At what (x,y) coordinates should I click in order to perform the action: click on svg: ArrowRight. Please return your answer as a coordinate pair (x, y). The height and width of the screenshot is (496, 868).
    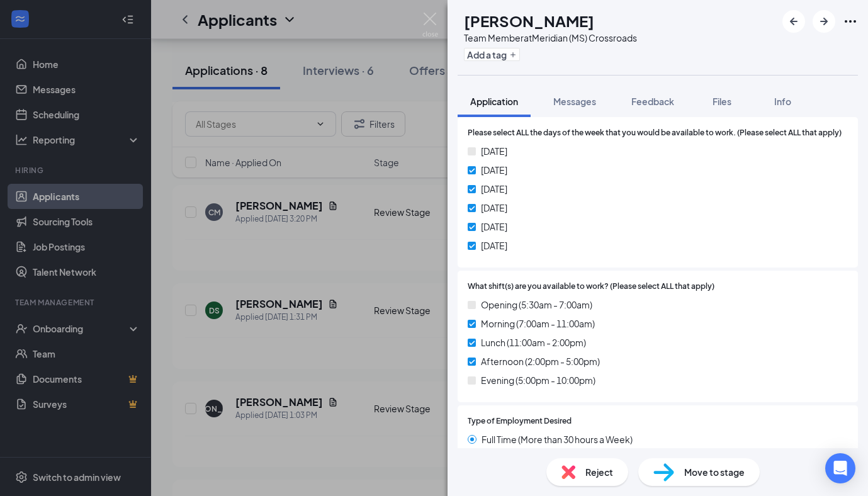
    Looking at the image, I should click on (824, 22).